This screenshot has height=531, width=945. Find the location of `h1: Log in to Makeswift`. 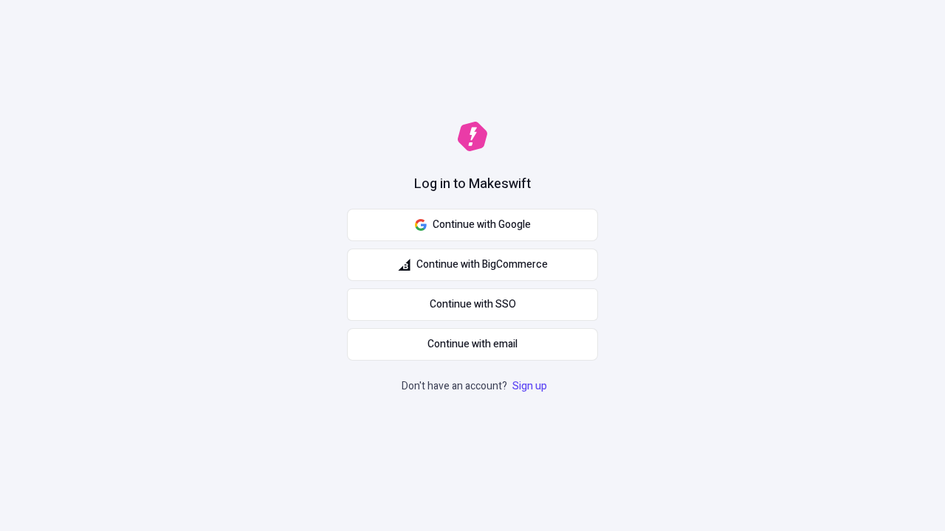

h1: Log in to Makeswift is located at coordinates (472, 184).